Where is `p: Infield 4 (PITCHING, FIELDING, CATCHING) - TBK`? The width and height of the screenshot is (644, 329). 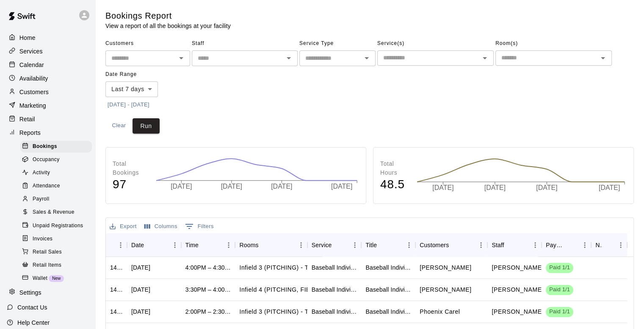 p: Infield 4 (PITCHING, FIELDING, CATCHING) - TBK is located at coordinates (313, 290).